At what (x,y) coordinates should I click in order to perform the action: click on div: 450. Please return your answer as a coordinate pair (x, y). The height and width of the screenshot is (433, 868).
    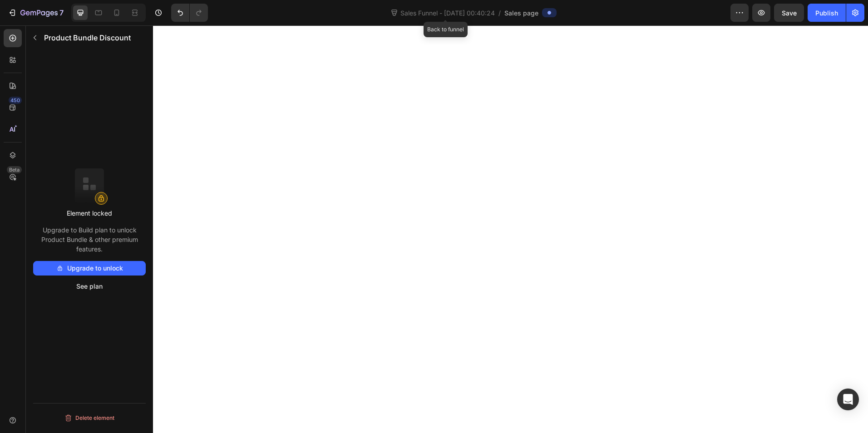
    Looking at the image, I should click on (15, 100).